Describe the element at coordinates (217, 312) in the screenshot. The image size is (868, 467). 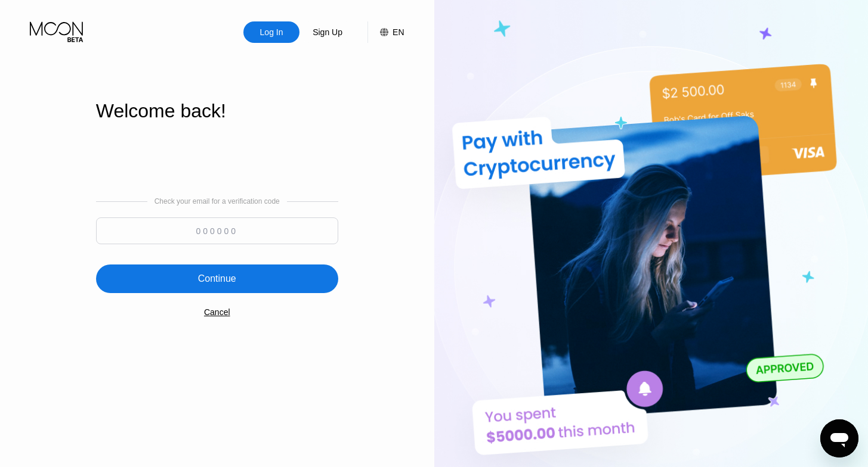
I see `div: Cancel` at that location.